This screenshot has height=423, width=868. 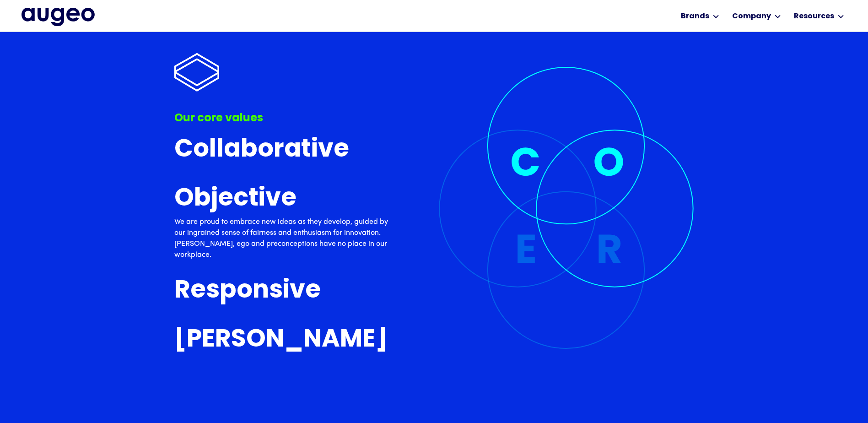 What do you see at coordinates (219, 118) in the screenshot?
I see `div: Our core values` at bounding box center [219, 118].